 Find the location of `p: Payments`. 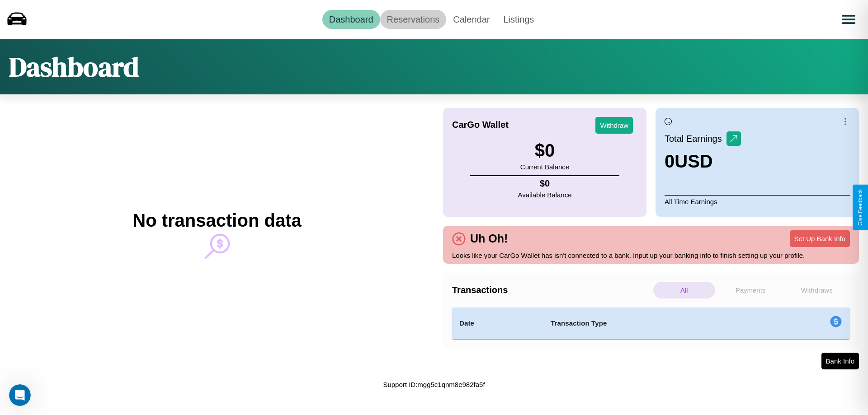

p: Payments is located at coordinates (751, 290).